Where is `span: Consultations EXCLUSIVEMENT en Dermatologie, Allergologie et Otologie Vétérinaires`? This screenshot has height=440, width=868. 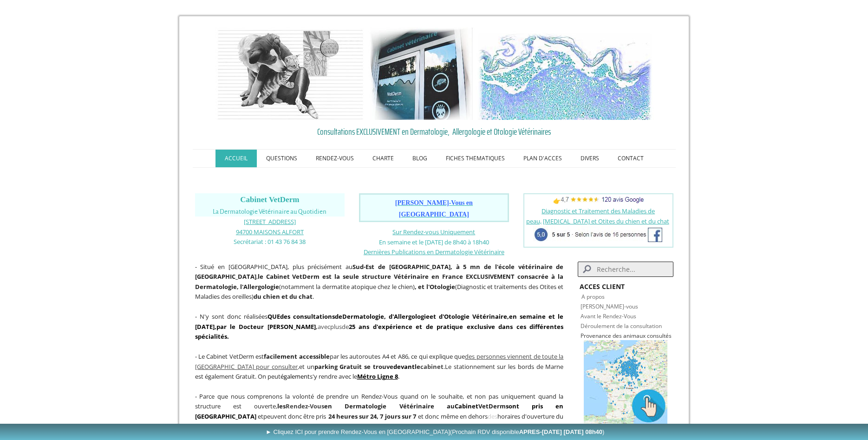
span: Consultations EXCLUSIVEMENT en Dermatologie, Allergologie et Otologie Vétérinaires is located at coordinates (434, 132).